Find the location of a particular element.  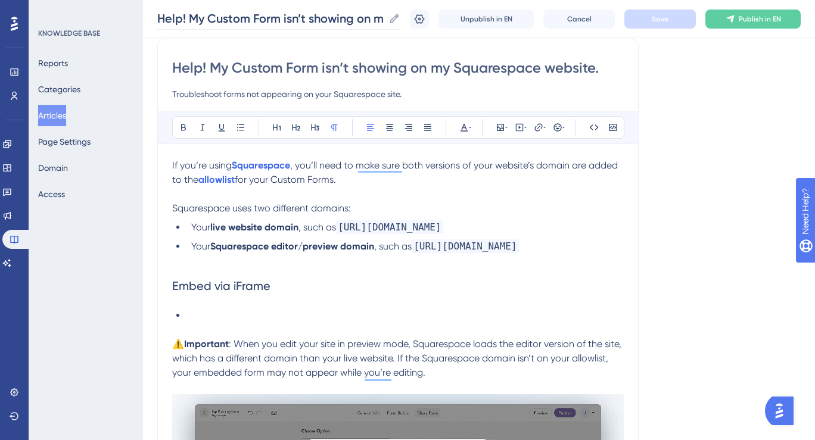

button: Domain is located at coordinates (53, 168).